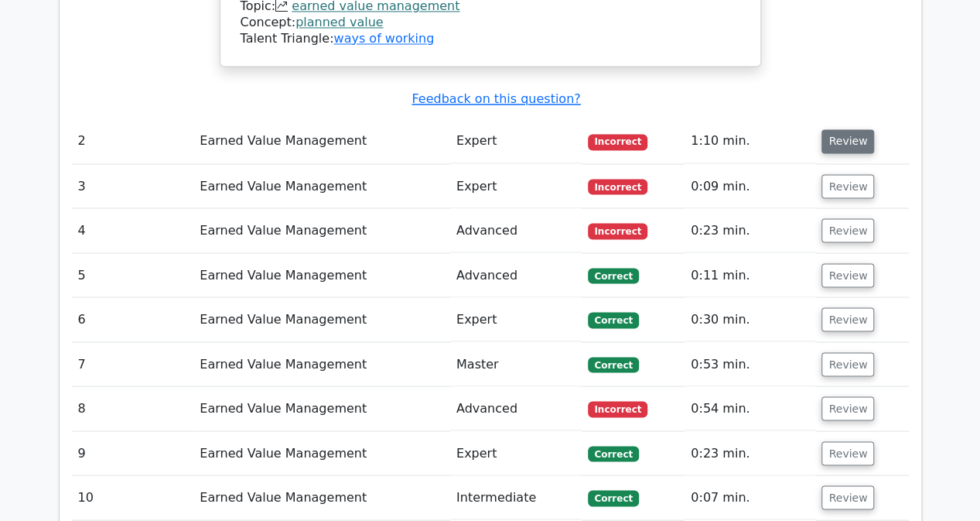  I want to click on td: 0:09 min., so click(749, 186).